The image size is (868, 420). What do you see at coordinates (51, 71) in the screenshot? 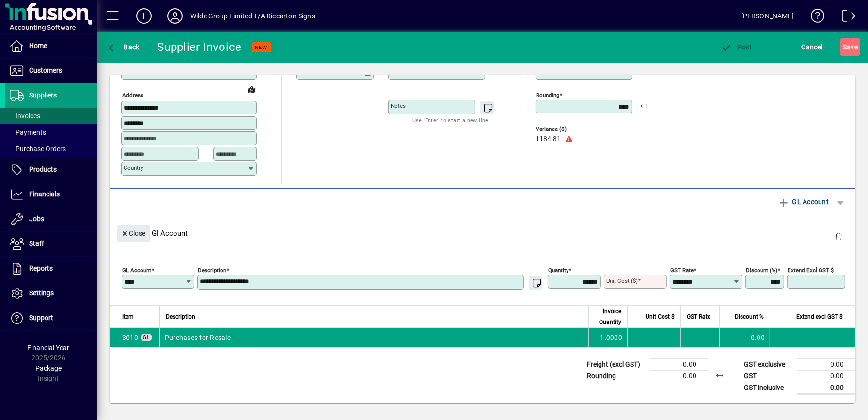
I see `a: Customers` at bounding box center [51, 71].